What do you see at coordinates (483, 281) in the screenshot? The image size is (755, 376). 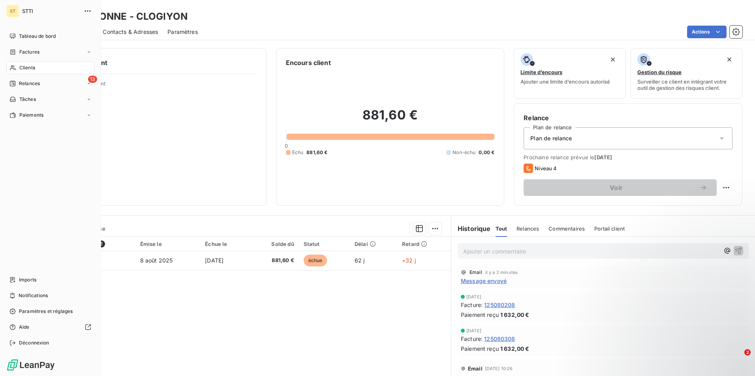 I see `span: Message envoyé` at bounding box center [483, 281].